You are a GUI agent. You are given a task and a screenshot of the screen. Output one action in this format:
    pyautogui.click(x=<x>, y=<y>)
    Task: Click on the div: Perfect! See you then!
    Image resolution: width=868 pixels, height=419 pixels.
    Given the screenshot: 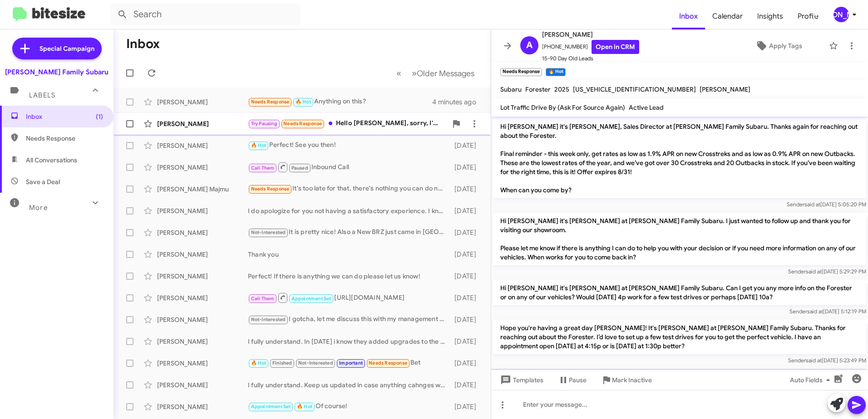 What is the action you would take?
    pyautogui.click(x=349, y=145)
    